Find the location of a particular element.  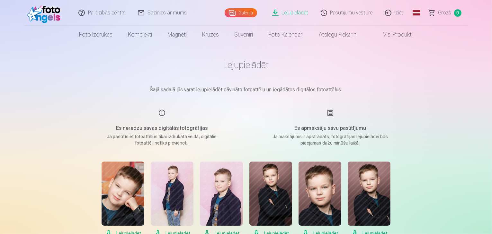

a: Foto izdrukas is located at coordinates (96, 35).